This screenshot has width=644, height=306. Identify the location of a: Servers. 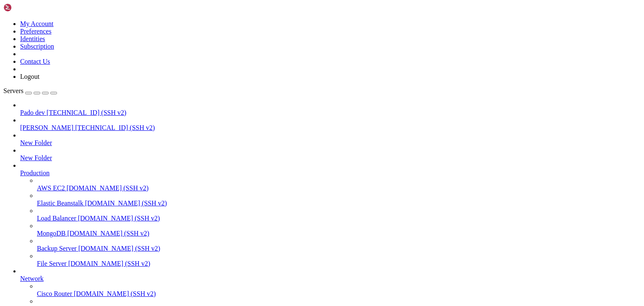
(30, 91).